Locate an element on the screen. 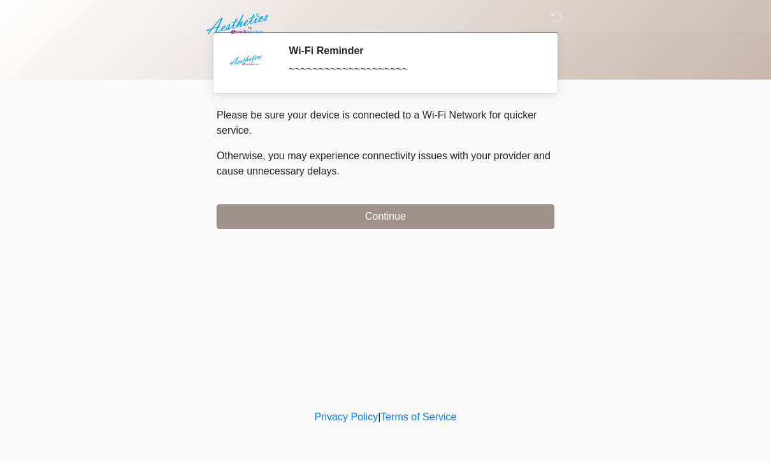  a: Terms of Service is located at coordinates (418, 417).